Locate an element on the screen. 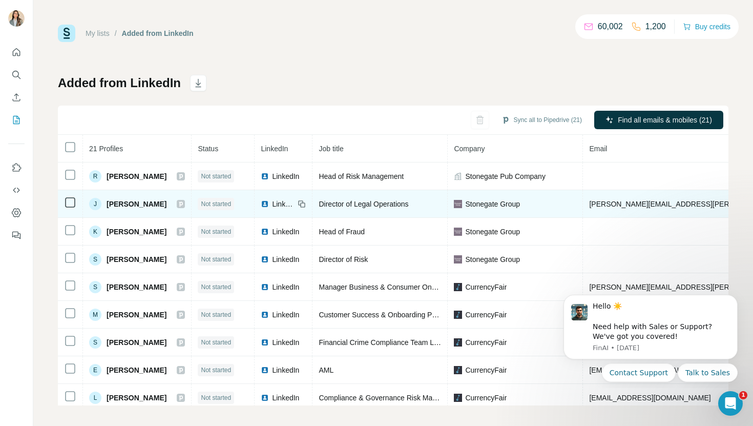 Image resolution: width=753 pixels, height=426 pixels. p: Message from FinAI, sent 1w ago is located at coordinates (113, 62).